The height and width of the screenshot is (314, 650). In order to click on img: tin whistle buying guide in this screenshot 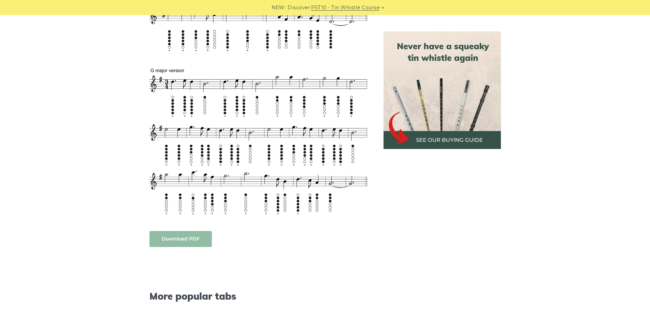, I will do `click(442, 90)`.